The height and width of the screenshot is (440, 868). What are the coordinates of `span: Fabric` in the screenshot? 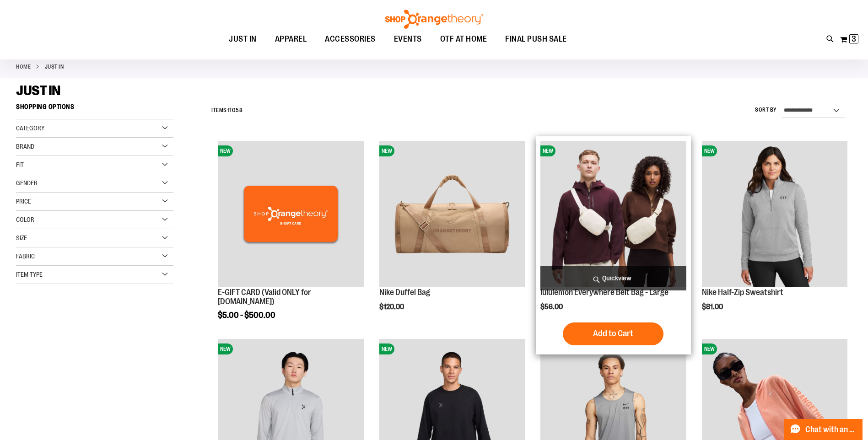 It's located at (25, 256).